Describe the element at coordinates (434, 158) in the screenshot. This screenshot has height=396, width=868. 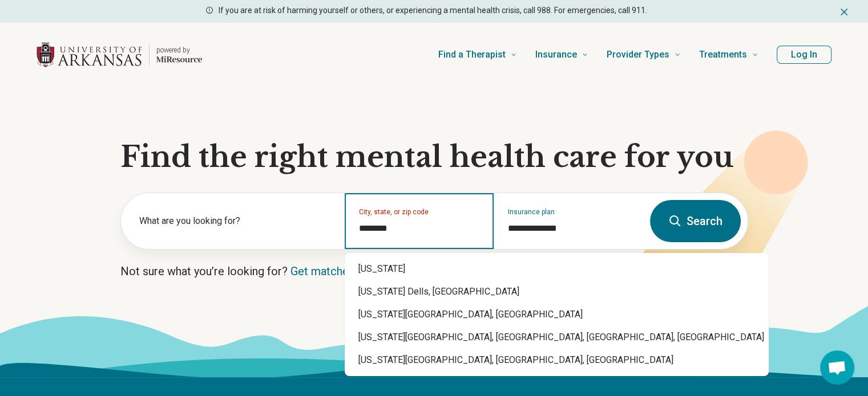
I see `h1: Find the right mental health care for you` at that location.